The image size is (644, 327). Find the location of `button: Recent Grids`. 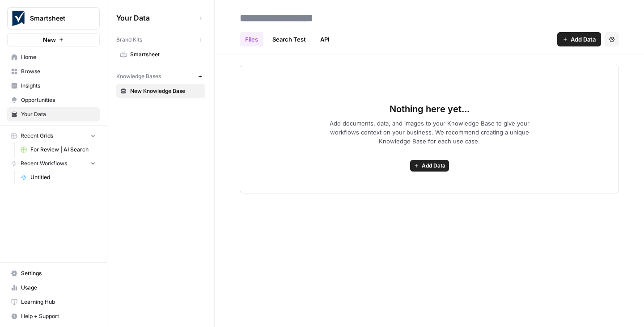

button: Recent Grids is located at coordinates (53, 136).